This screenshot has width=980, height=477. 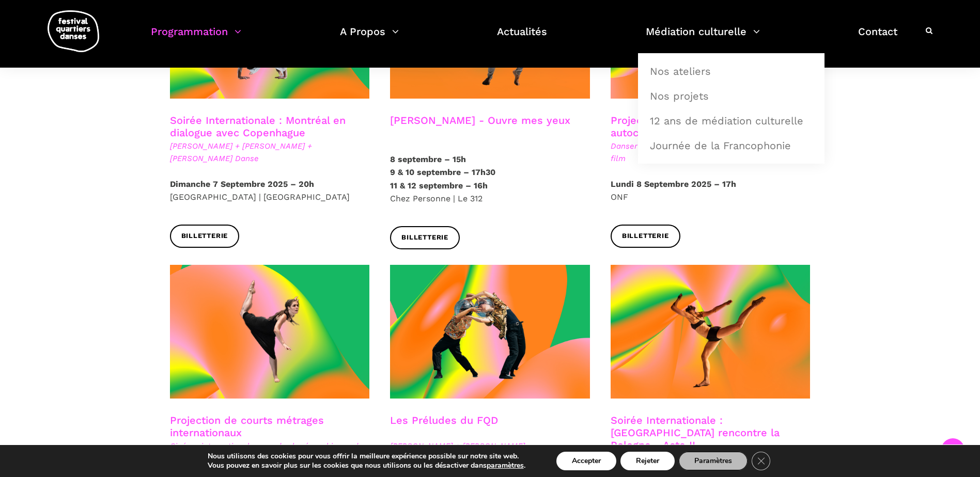 I want to click on button: Close GDPR Cookie Banner, so click(x=761, y=461).